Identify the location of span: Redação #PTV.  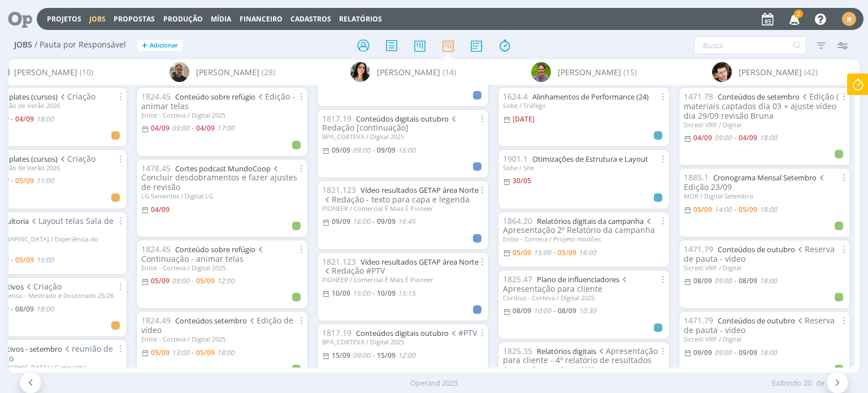
(353, 270).